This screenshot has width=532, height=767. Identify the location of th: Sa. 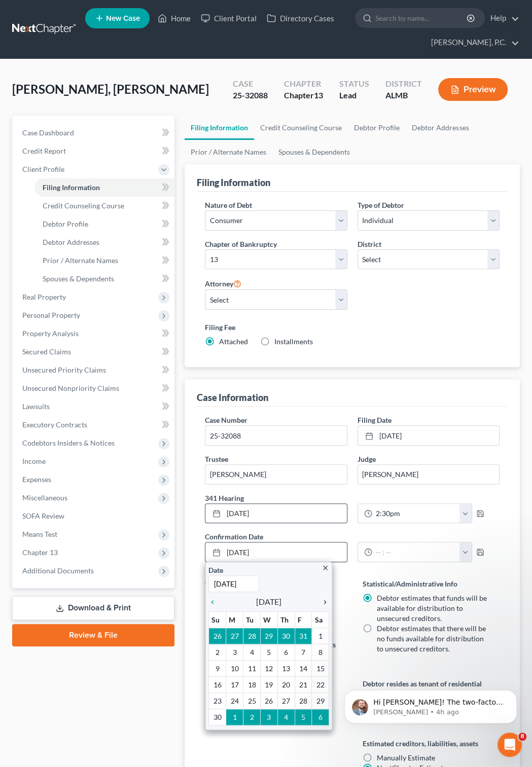
(320, 620).